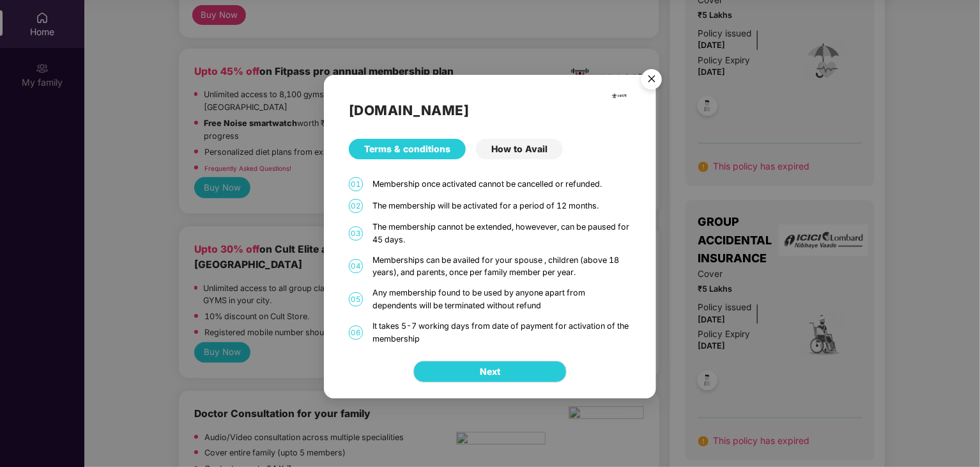  What do you see at coordinates (501, 234) in the screenshot?
I see `div: The membership cannot be extended, howevever, can be paused for 45 days.` at bounding box center [501, 234].